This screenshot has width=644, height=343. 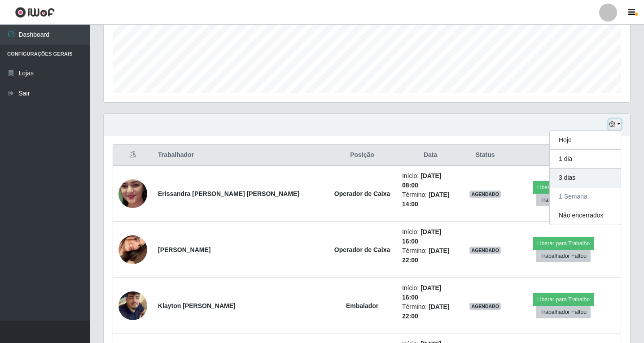 I want to click on th: Posição, so click(x=362, y=155).